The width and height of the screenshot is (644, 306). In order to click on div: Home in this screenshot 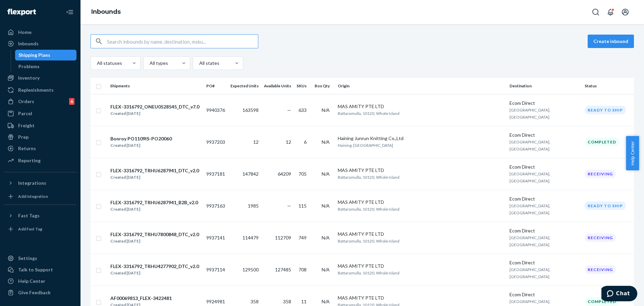, I will do `click(25, 32)`.